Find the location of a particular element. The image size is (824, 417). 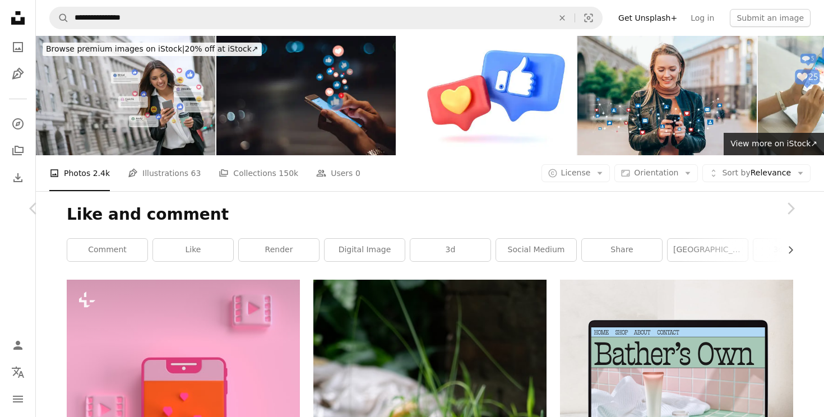

button: Menu is located at coordinates (18, 399).